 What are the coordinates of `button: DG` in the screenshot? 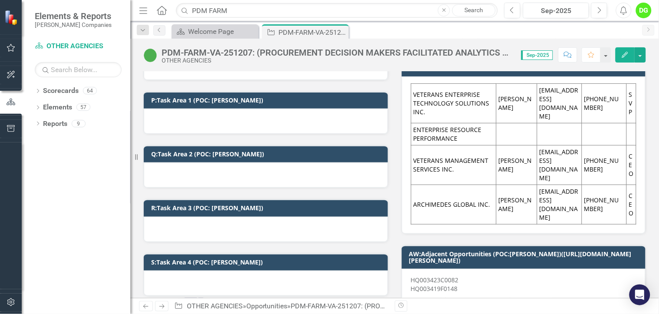 It's located at (644, 10).